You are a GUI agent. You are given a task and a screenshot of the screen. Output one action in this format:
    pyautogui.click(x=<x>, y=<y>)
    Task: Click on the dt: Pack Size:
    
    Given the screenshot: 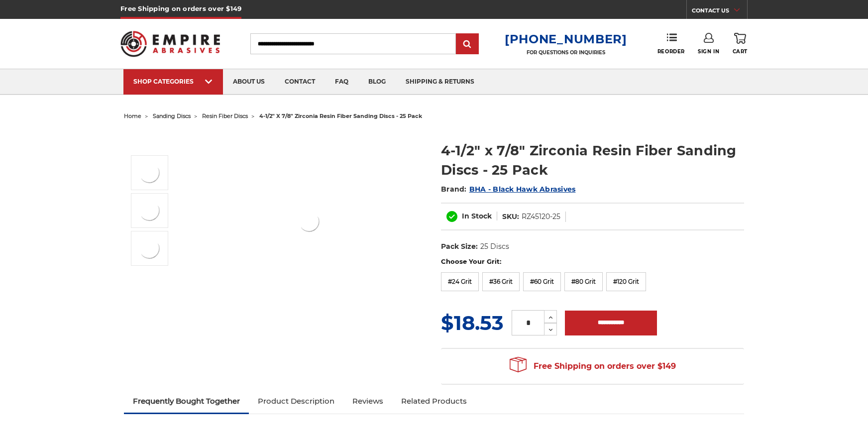 What is the action you would take?
    pyautogui.click(x=460, y=246)
    